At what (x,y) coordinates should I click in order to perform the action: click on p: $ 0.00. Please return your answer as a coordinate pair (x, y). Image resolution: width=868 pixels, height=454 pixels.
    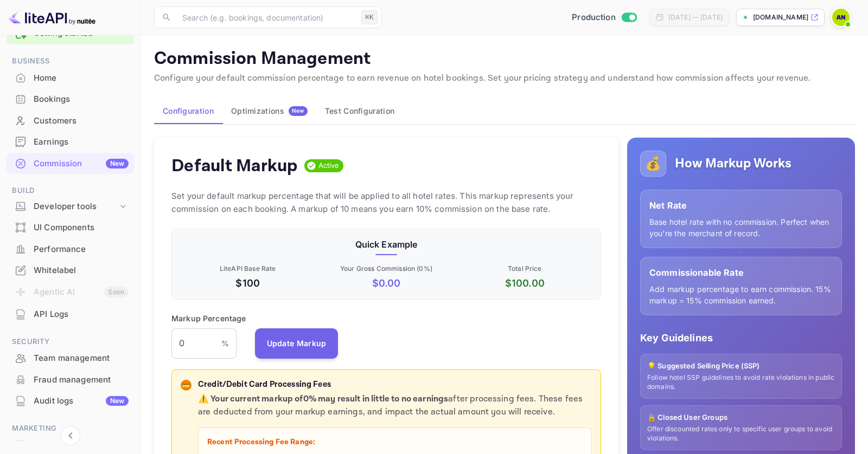
    Looking at the image, I should click on (386, 283).